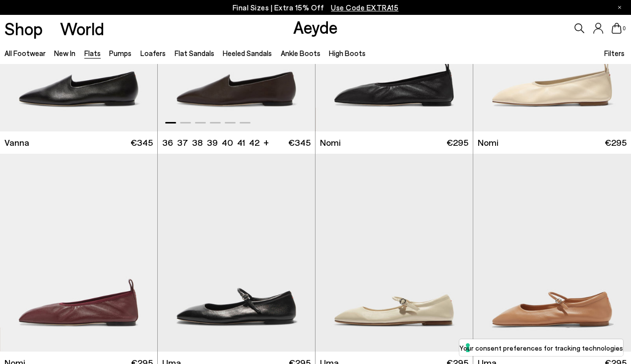 The image size is (631, 364). What do you see at coordinates (617, 28) in the screenshot?
I see `a: 0` at bounding box center [617, 28].